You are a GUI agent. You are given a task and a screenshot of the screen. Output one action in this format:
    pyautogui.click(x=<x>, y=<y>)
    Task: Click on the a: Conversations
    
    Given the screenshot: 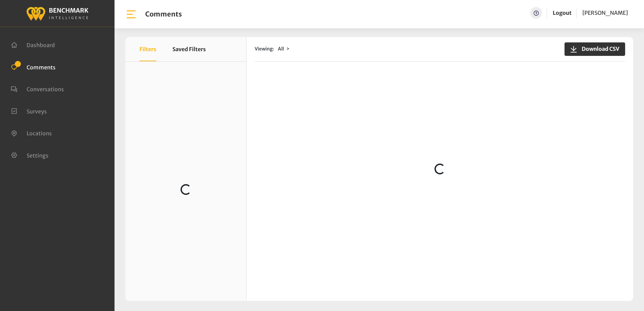 What is the action you would take?
    pyautogui.click(x=37, y=89)
    